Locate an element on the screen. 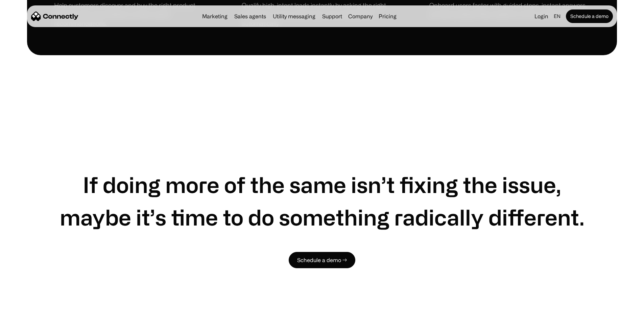 This screenshot has width=644, height=320. a: Schedule a demo is located at coordinates (589, 16).